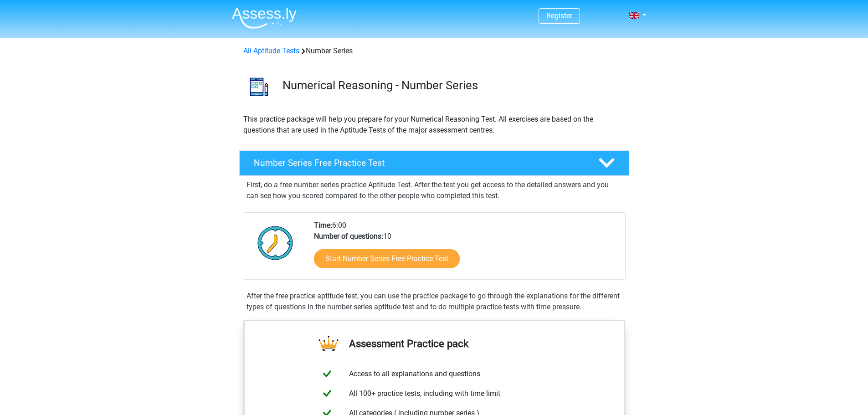  Describe the element at coordinates (348, 236) in the screenshot. I see `b: Number of questions:` at that location.